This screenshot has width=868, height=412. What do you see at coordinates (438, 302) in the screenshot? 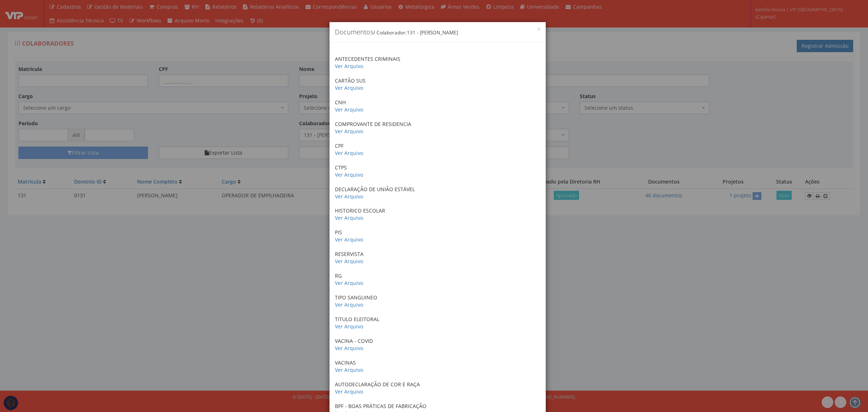
I see `p: TIPO SANGUINEO` at bounding box center [438, 302].